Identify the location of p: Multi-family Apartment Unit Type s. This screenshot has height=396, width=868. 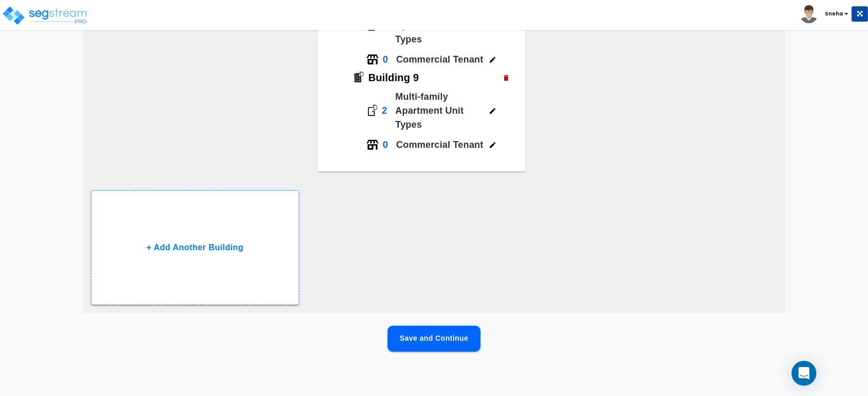
(440, 110).